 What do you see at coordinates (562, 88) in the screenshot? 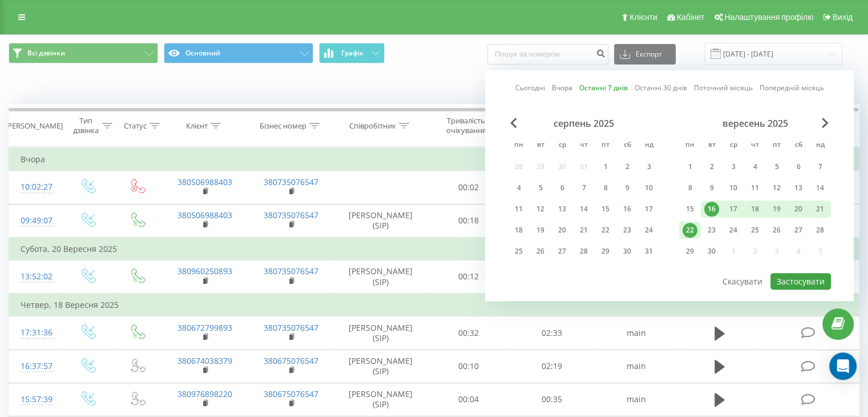
I see `a: Вчора` at bounding box center [562, 88].